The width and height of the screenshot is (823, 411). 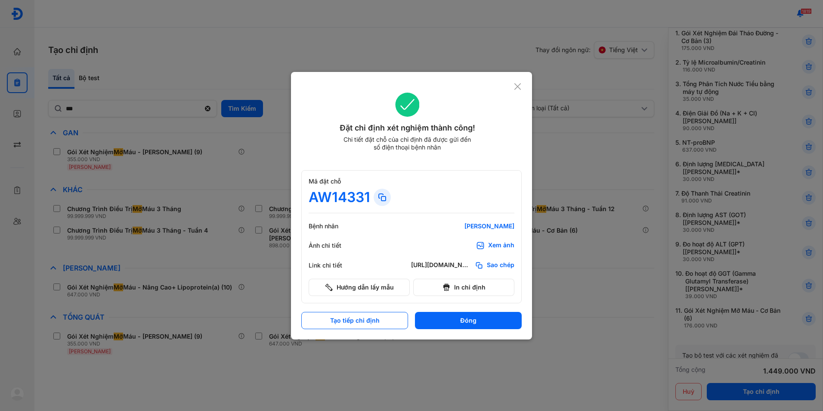 What do you see at coordinates (468, 320) in the screenshot?
I see `button: Đóng` at bounding box center [468, 320].